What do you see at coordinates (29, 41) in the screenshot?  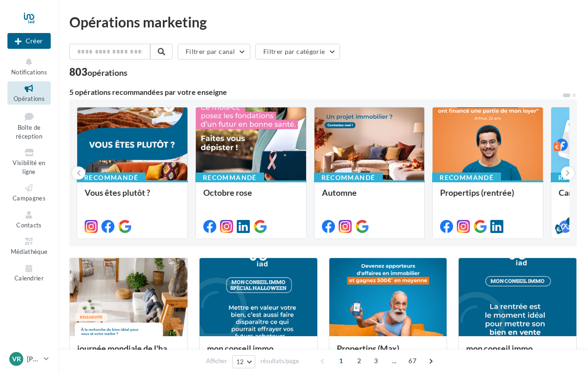 I see `button: Créer` at bounding box center [29, 41].